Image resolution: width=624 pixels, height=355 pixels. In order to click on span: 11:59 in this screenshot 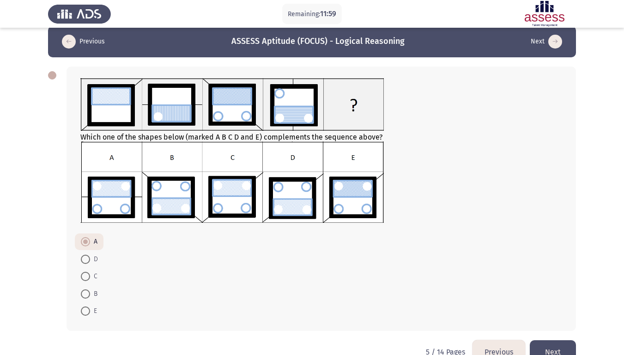, I will do `click(328, 13)`.